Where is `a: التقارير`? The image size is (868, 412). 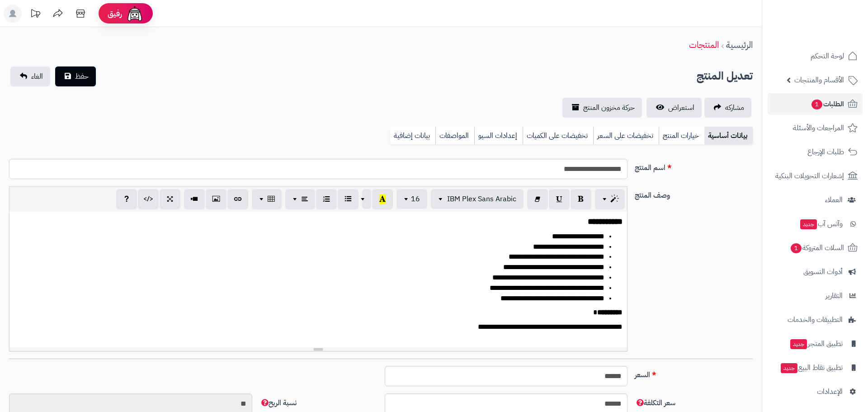 a: التقارير is located at coordinates (816, 295).